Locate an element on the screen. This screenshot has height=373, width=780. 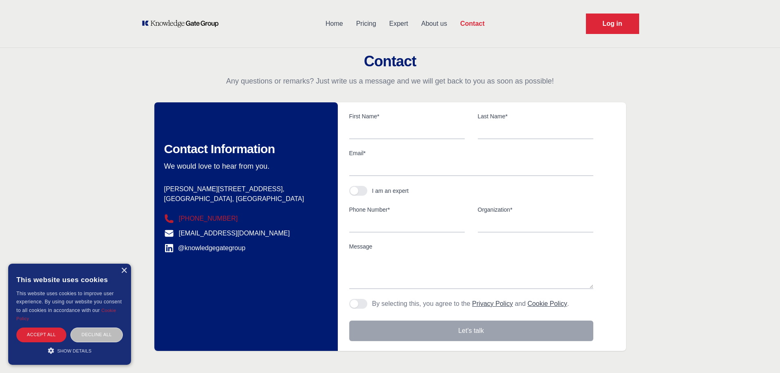
button: Let's talk is located at coordinates (472, 331).